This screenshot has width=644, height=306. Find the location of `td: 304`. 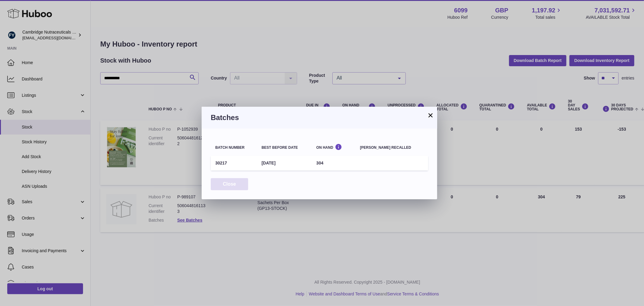

td: 304 is located at coordinates (333, 163).